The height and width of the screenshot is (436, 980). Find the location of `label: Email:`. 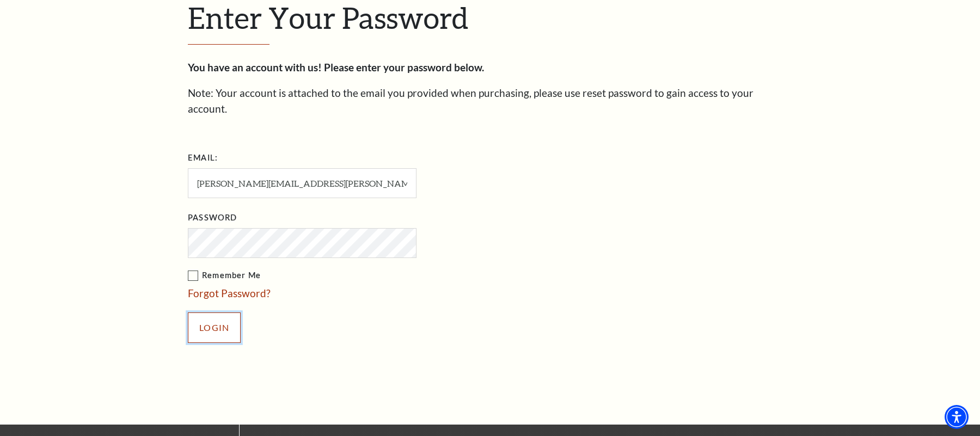

label: Email: is located at coordinates (202, 158).